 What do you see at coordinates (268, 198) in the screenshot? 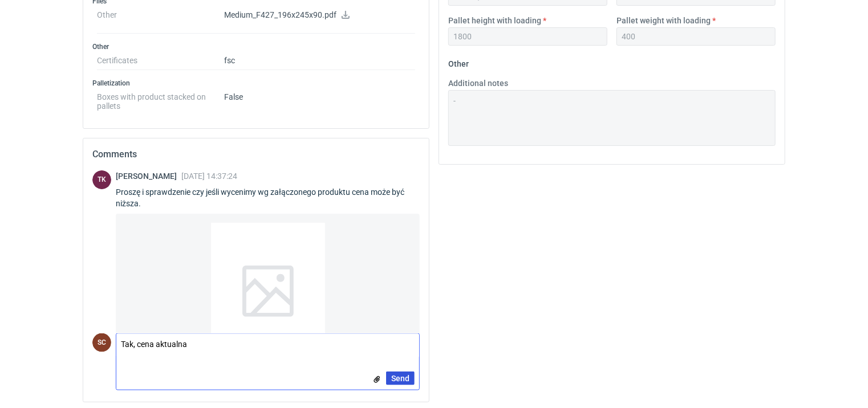
I see `div: Proszę i sprawdzenie czy jeśli wycenimy wg załączonego produktu cena może być niższa.` at bounding box center [268, 198].